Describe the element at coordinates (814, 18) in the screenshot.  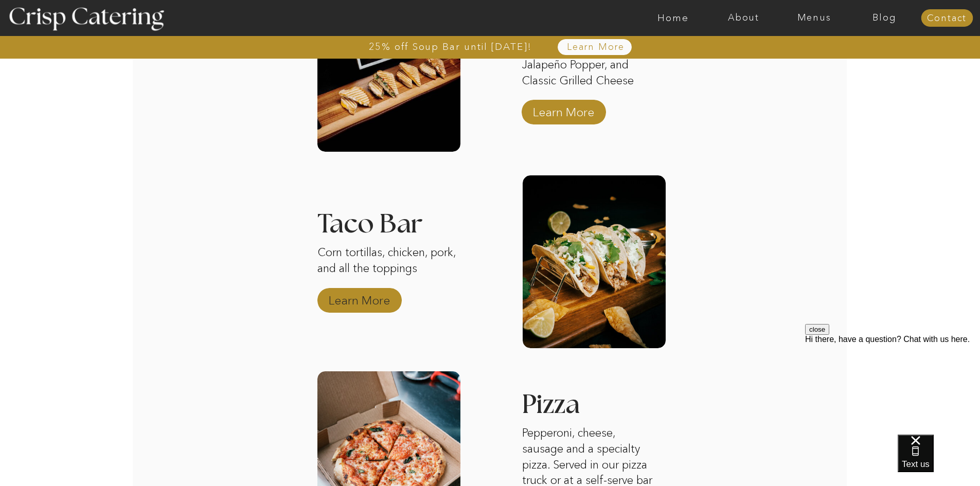
I see `a: Menus` at that location.